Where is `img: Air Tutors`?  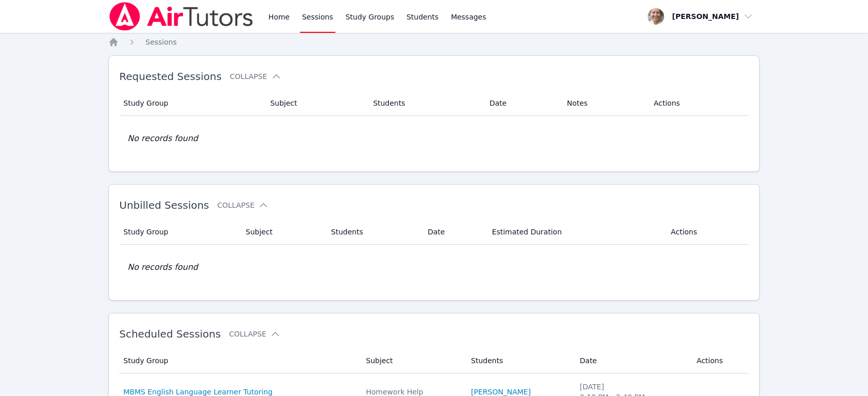
img: Air Tutors is located at coordinates (181, 17).